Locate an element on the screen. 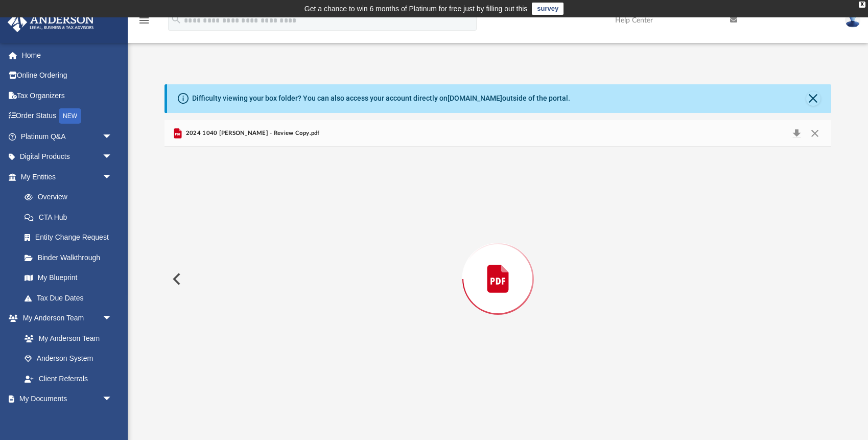 This screenshot has width=868, height=440. a: Tax Due Dates is located at coordinates (71, 298).